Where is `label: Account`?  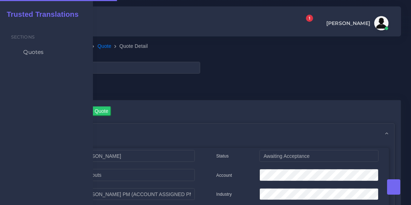 label: Account is located at coordinates (224, 175).